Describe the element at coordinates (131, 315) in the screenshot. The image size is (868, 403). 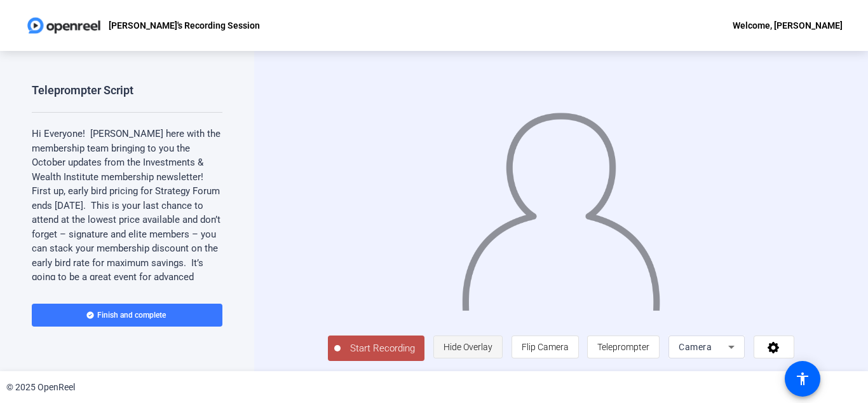
I see `span: Finish and complete` at that location.